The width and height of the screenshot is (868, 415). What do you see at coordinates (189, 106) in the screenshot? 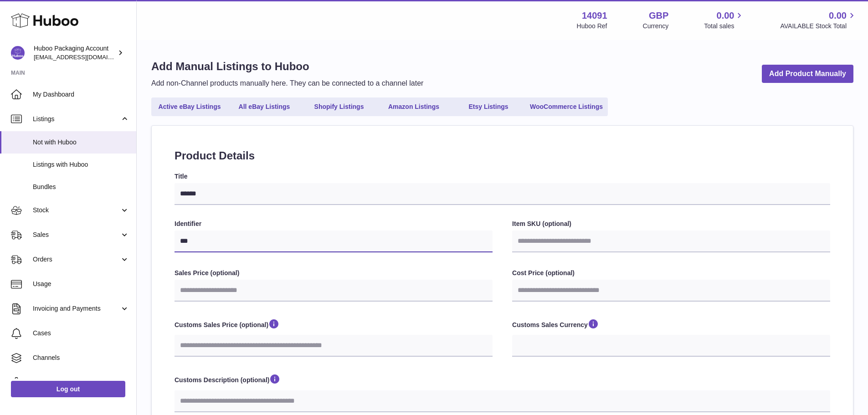
I see `a: Active eBay Listings` at bounding box center [189, 106].